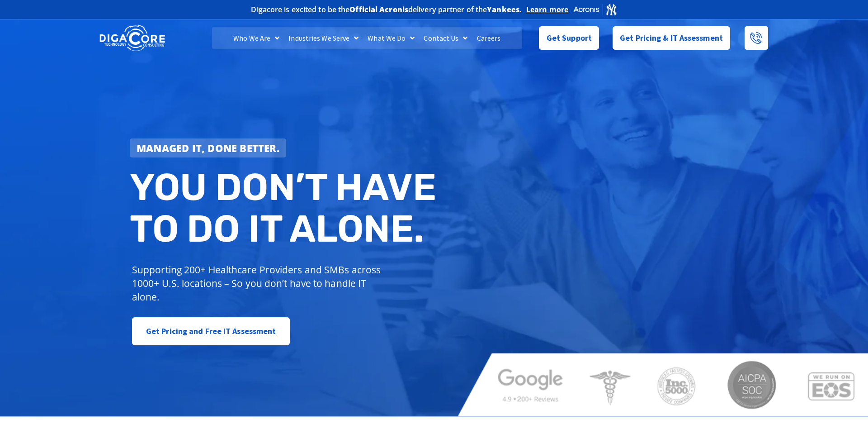 This screenshot has width=868, height=434. Describe the element at coordinates (570, 38) in the screenshot. I see `span: Get Support` at that location.